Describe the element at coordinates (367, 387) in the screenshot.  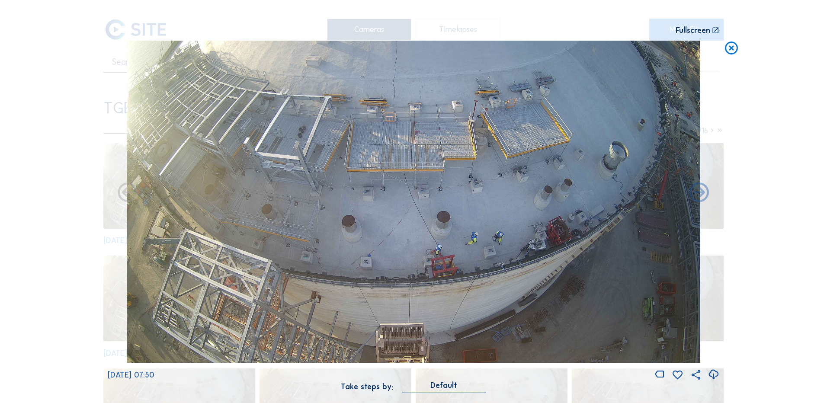
I see `div: Take steps by:` at that location.